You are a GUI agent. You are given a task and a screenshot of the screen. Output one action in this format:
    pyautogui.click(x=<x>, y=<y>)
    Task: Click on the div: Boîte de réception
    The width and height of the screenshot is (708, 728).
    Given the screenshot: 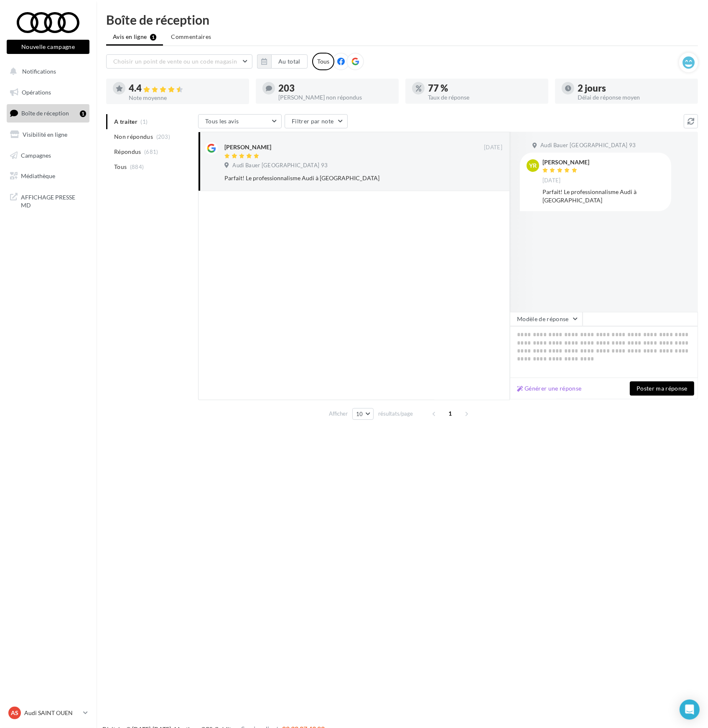 What is the action you would take?
    pyautogui.click(x=402, y=19)
    